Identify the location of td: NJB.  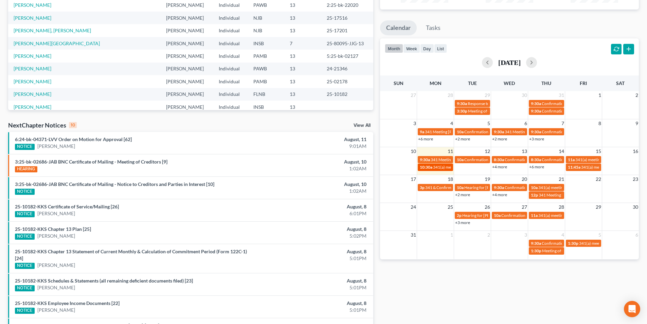
(266, 18).